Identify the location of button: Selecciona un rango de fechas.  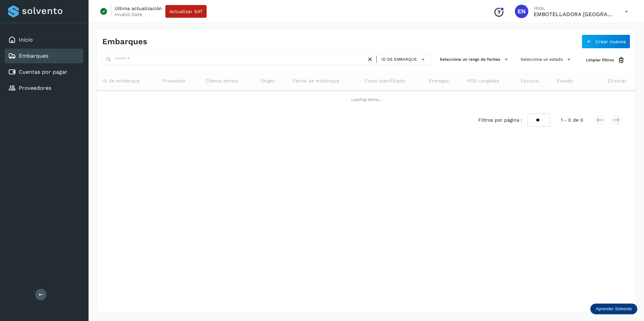
(475, 59).